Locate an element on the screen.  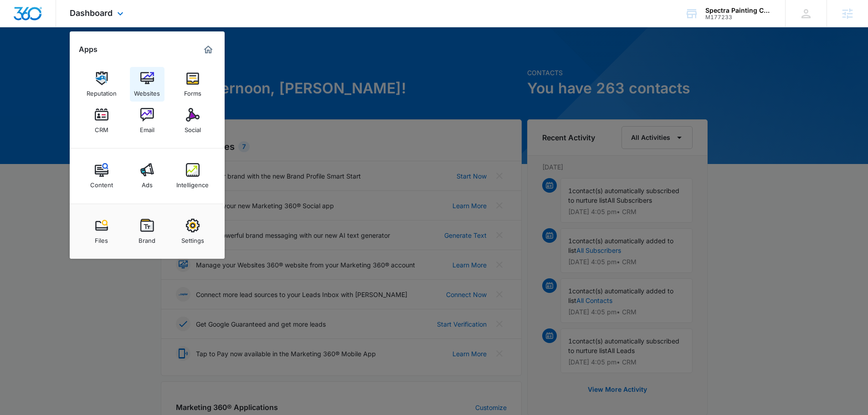
div: Intelligence is located at coordinates (192, 183).